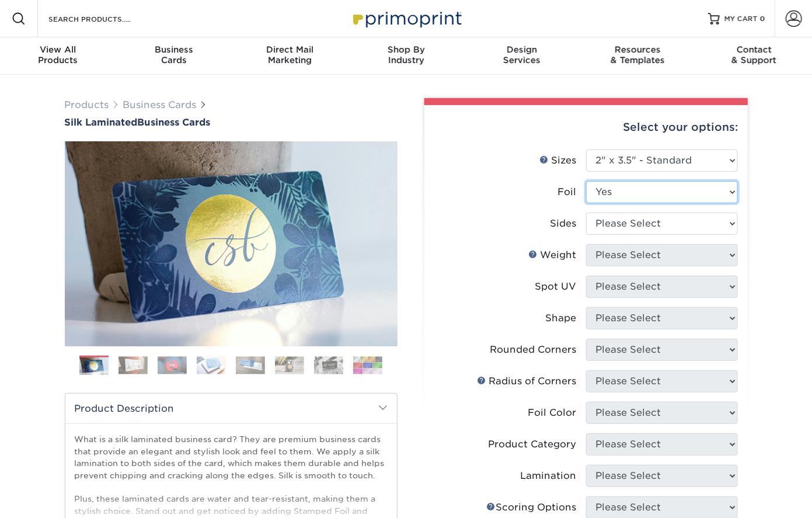 The width and height of the screenshot is (812, 518). I want to click on a: Contact& Support, so click(754, 56).